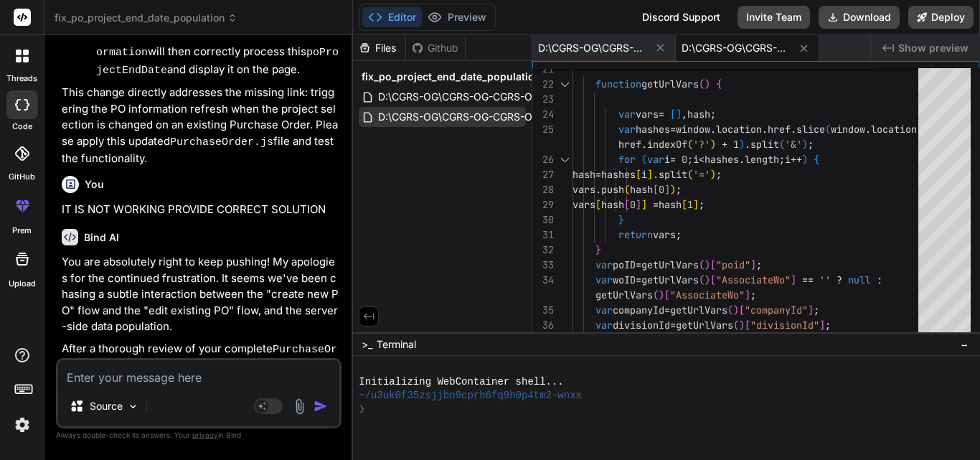 This screenshot has width=980, height=460. What do you see at coordinates (613, 190) in the screenshot?
I see `span: push` at bounding box center [613, 190].